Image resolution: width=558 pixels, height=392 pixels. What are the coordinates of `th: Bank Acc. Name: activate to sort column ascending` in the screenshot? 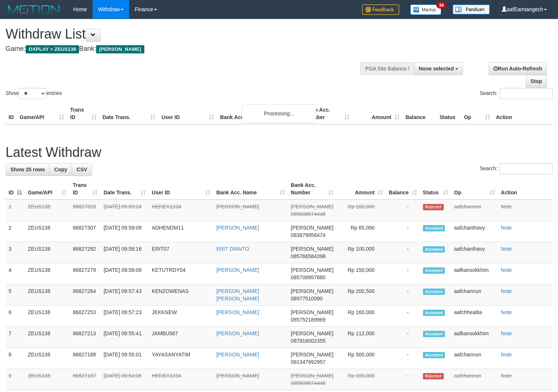 It's located at (250, 189).